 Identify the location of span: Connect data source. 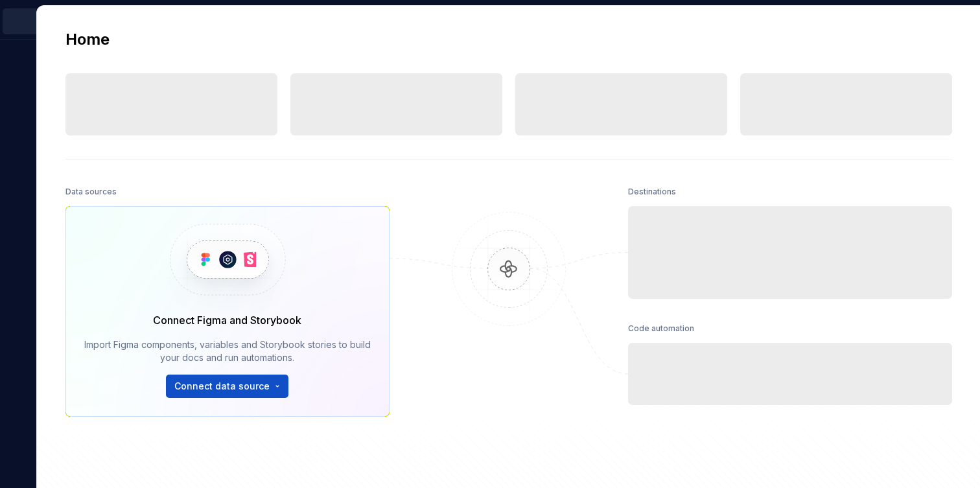
(222, 387).